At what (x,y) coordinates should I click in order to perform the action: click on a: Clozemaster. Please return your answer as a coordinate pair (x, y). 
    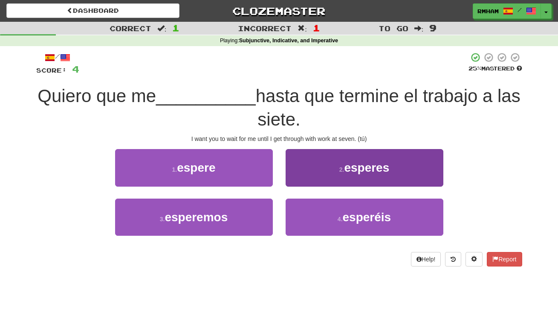
    Looking at the image, I should click on (279, 11).